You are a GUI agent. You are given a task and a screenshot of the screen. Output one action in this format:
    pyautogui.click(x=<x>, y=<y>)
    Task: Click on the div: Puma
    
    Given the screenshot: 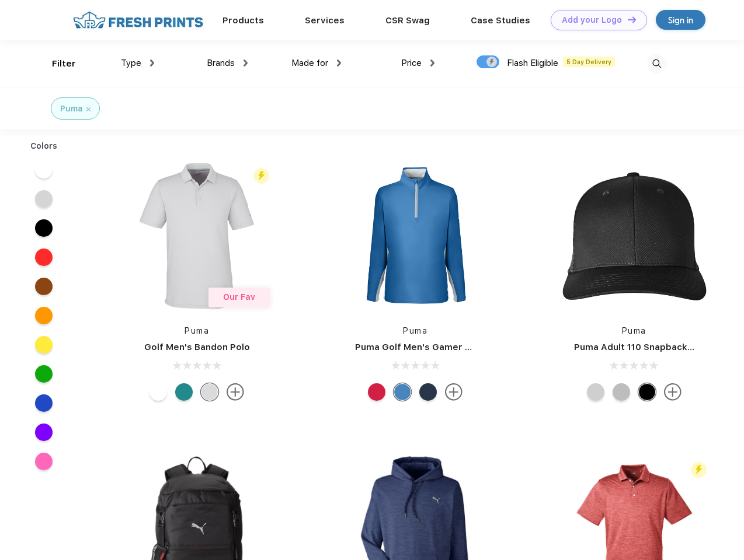 What is the action you would take?
    pyautogui.click(x=71, y=108)
    